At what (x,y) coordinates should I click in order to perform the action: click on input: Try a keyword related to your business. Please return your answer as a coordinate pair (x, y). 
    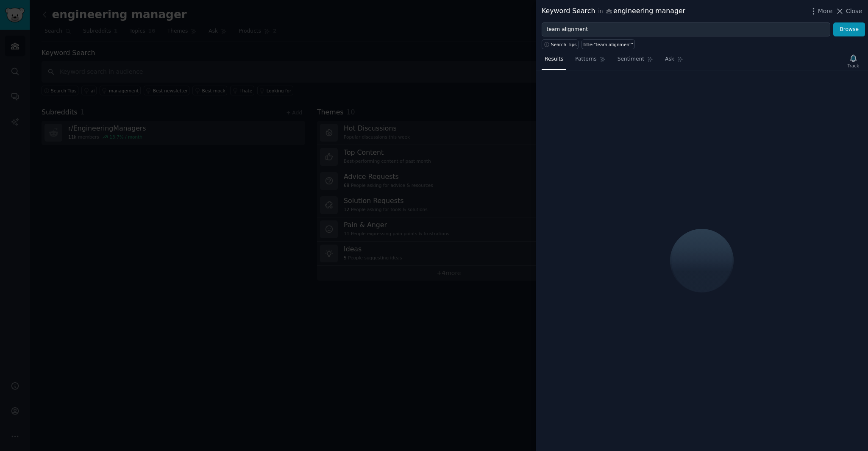
    Looking at the image, I should click on (686, 29).